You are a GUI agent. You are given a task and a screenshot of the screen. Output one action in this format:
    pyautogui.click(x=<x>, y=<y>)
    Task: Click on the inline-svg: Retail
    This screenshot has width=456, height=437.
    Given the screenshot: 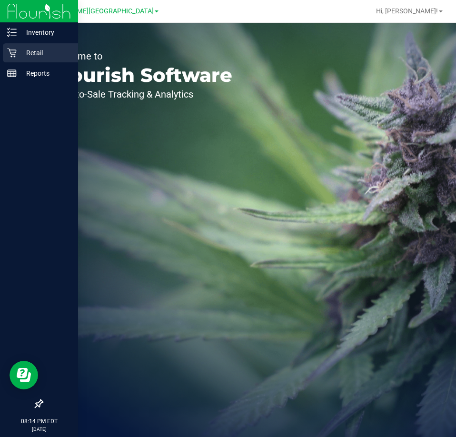 What is the action you would take?
    pyautogui.click(x=12, y=53)
    